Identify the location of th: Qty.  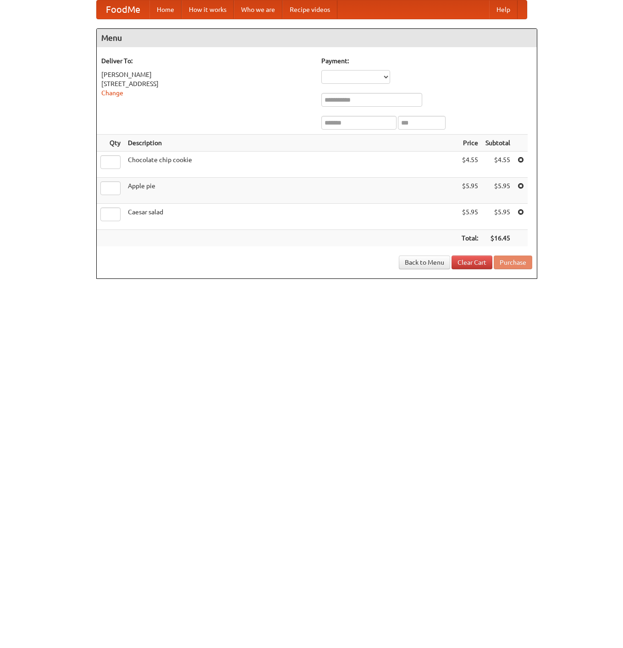
(110, 143).